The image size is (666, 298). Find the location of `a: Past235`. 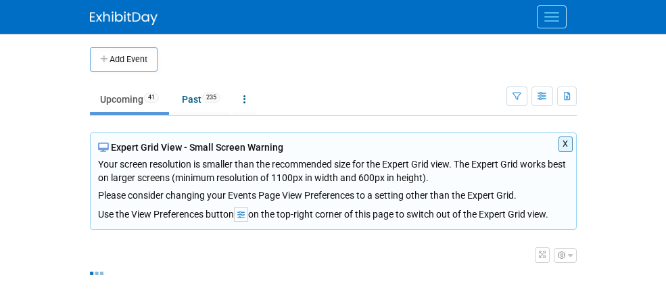

a: Past235 is located at coordinates (201, 99).